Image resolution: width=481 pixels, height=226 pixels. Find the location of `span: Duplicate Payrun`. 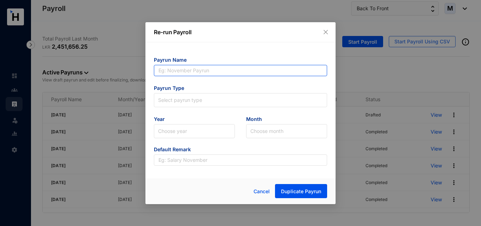

span: Duplicate Payrun is located at coordinates (301, 191).